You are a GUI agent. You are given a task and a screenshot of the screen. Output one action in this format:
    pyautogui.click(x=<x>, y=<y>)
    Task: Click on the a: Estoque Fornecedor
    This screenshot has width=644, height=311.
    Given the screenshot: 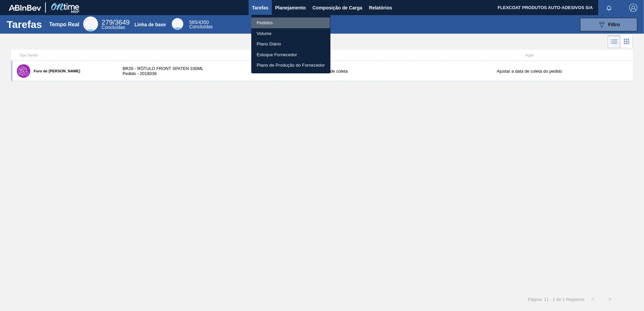 What is the action you would take?
    pyautogui.click(x=291, y=55)
    